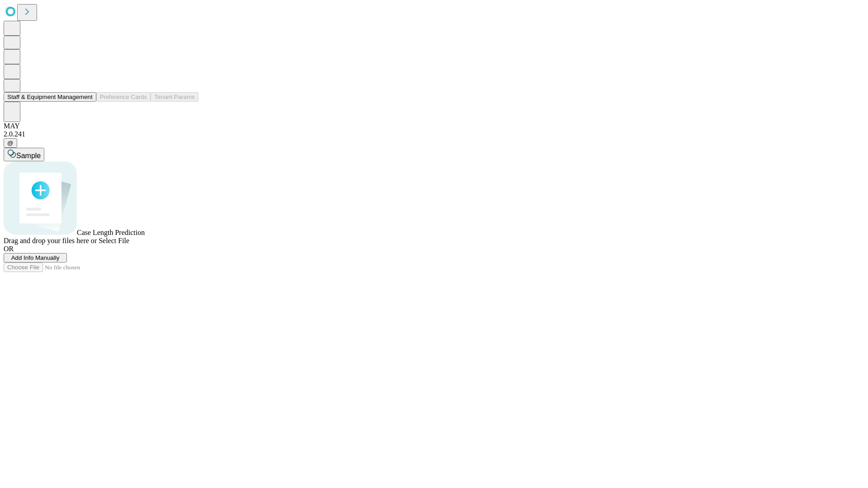 This screenshot has width=868, height=488. What do you see at coordinates (114, 240) in the screenshot?
I see `span: Select File` at bounding box center [114, 240].